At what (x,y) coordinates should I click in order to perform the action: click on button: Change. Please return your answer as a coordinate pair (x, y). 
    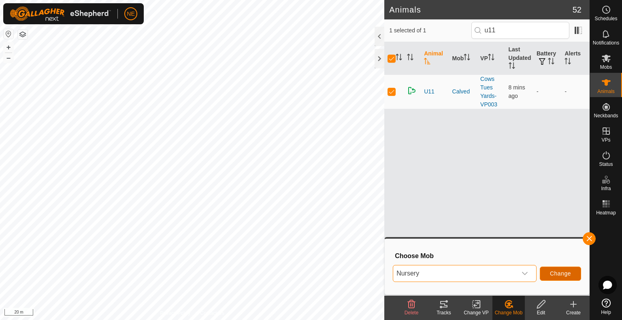
    Looking at the image, I should click on (560, 274).